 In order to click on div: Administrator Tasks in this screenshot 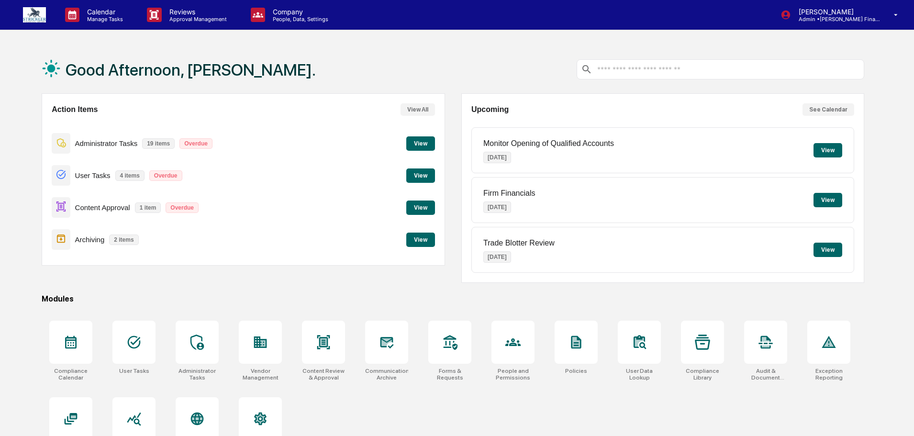, I will do `click(197, 374)`.